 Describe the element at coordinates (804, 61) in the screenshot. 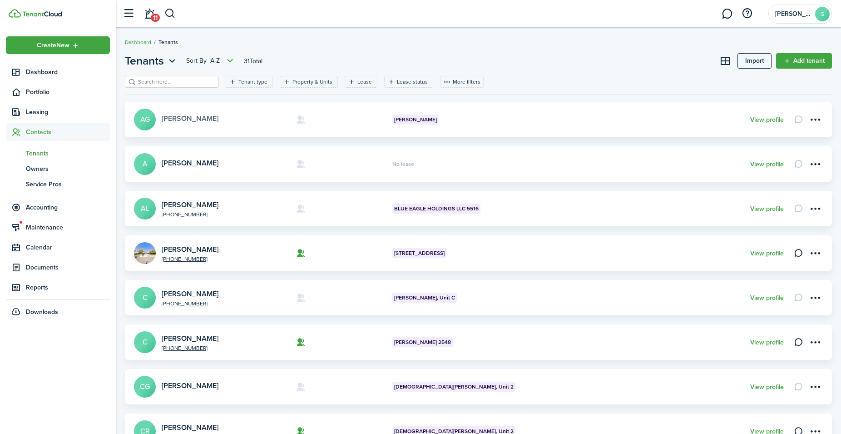

I see `a: Add tenant` at that location.